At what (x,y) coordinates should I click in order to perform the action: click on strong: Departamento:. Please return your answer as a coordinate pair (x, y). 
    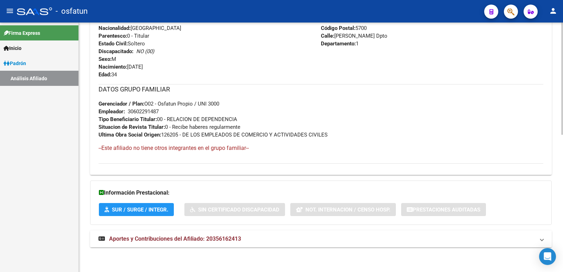
    Looking at the image, I should click on (338, 44).